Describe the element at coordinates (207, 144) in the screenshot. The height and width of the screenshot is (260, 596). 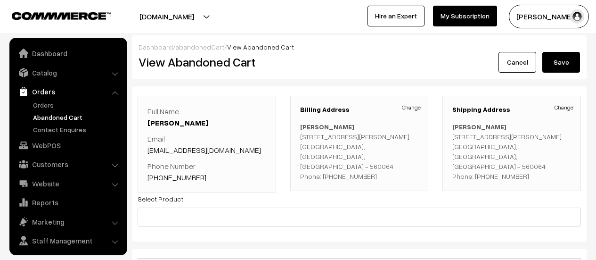
I see `p: Email` at that location.